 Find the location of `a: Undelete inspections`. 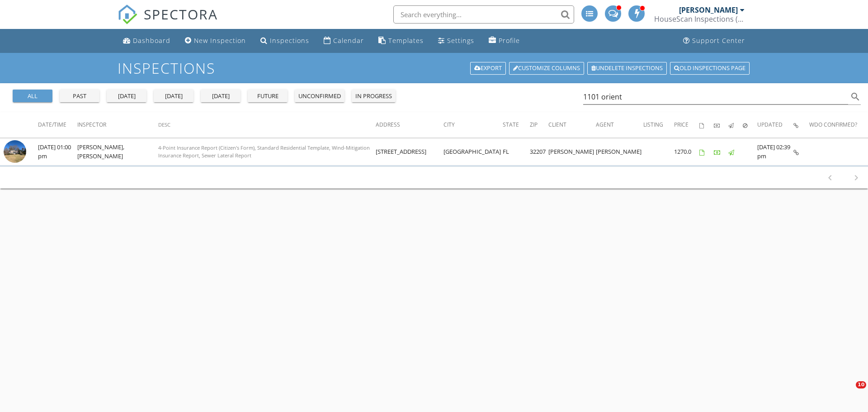

a: Undelete inspections is located at coordinates (627, 68).